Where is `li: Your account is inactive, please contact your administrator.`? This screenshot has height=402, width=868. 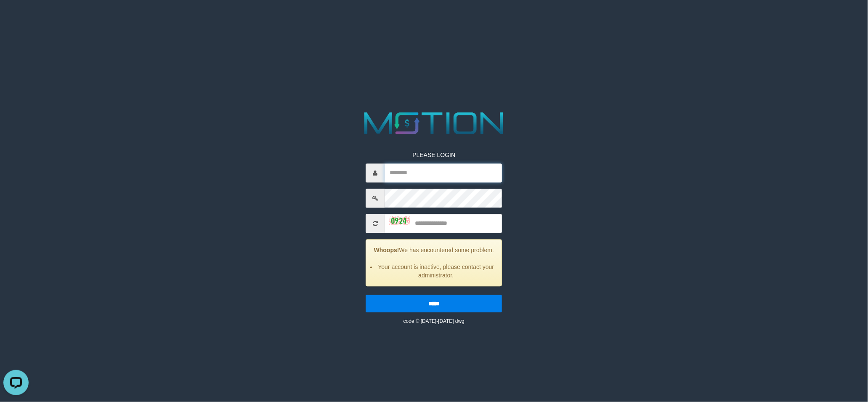
li: Your account is inactive, please contact your administrator. is located at coordinates (436, 271).